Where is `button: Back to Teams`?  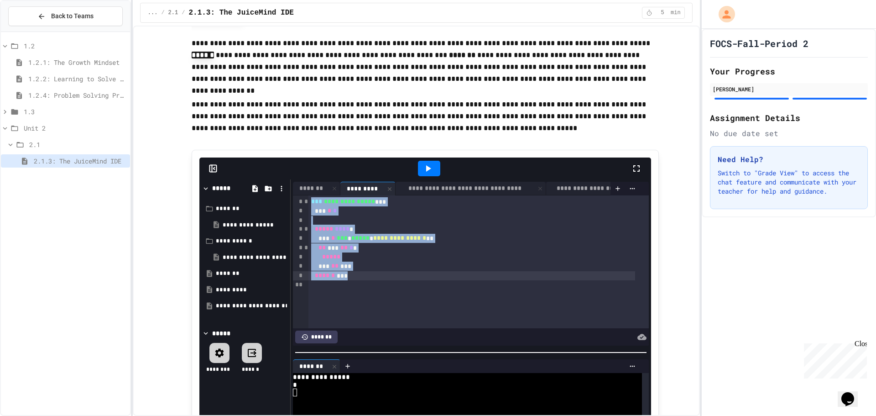 button: Back to Teams is located at coordinates (65, 16).